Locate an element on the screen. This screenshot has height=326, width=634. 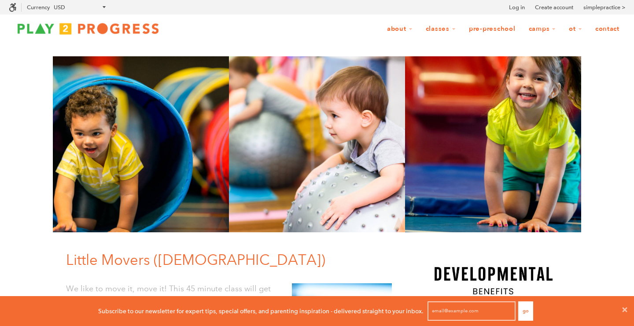
a: Create account is located at coordinates (554, 7).